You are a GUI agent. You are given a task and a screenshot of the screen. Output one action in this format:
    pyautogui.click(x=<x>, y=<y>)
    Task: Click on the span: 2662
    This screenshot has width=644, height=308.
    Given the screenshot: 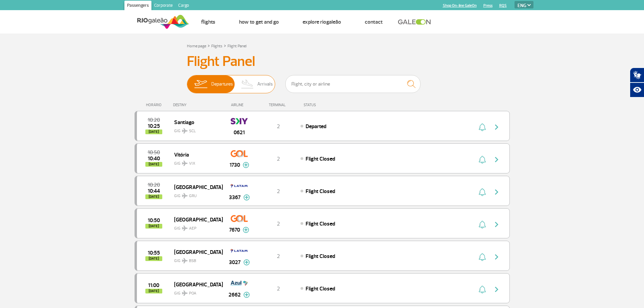 What is the action you would take?
    pyautogui.click(x=235, y=295)
    